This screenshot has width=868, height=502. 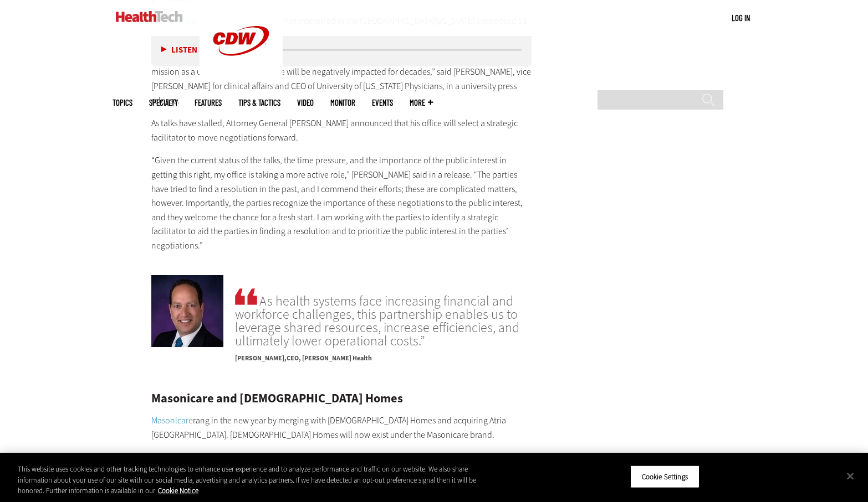 What do you see at coordinates (665, 477) in the screenshot?
I see `button: Cookie Settings` at bounding box center [665, 477].